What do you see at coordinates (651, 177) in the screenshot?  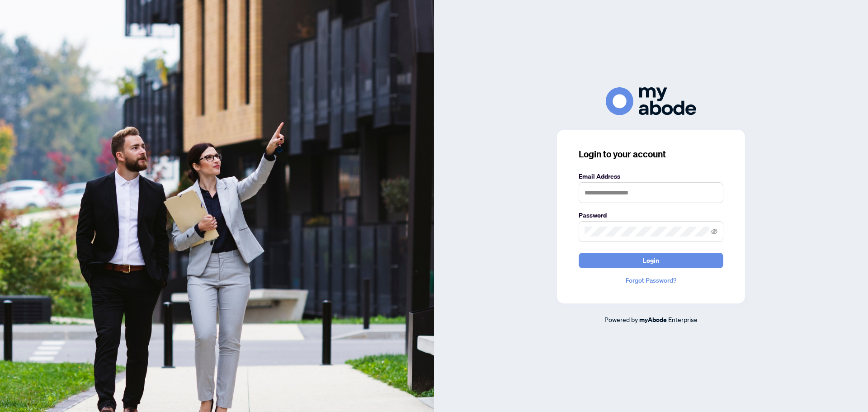 I see `label: Email Address` at bounding box center [651, 177].